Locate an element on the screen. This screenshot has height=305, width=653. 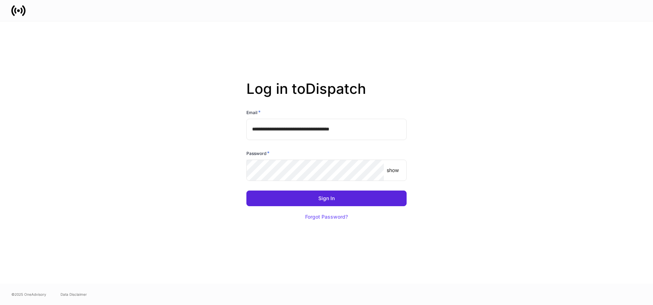
h2: Log in to Dispatch is located at coordinates (326, 95).